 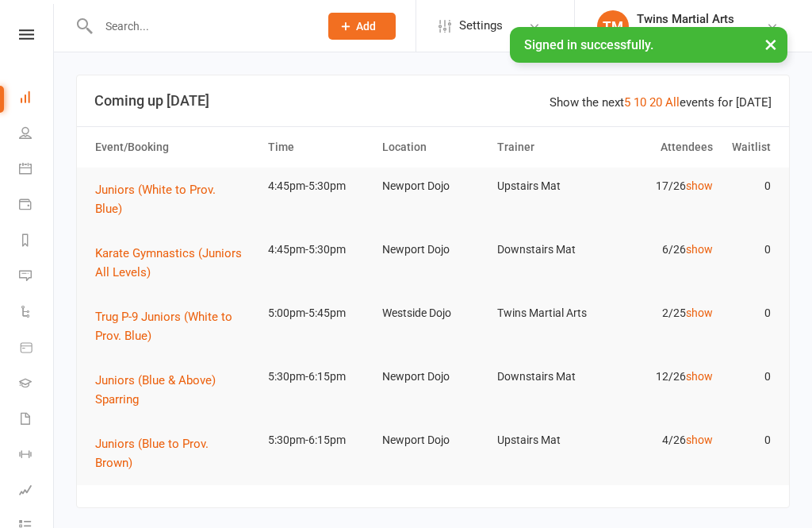 I want to click on td: 4/26, so click(x=662, y=440).